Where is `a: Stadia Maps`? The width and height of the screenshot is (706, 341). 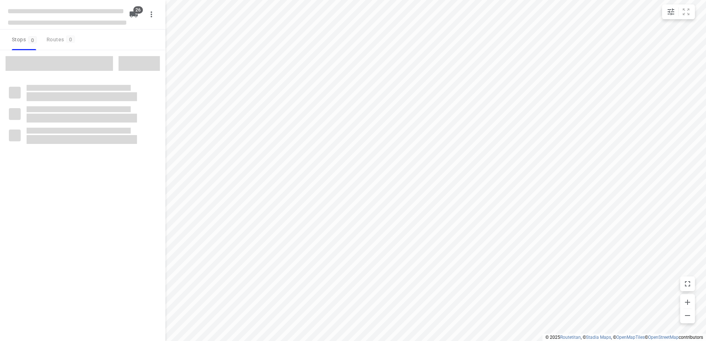
a: Stadia Maps is located at coordinates (599, 338).